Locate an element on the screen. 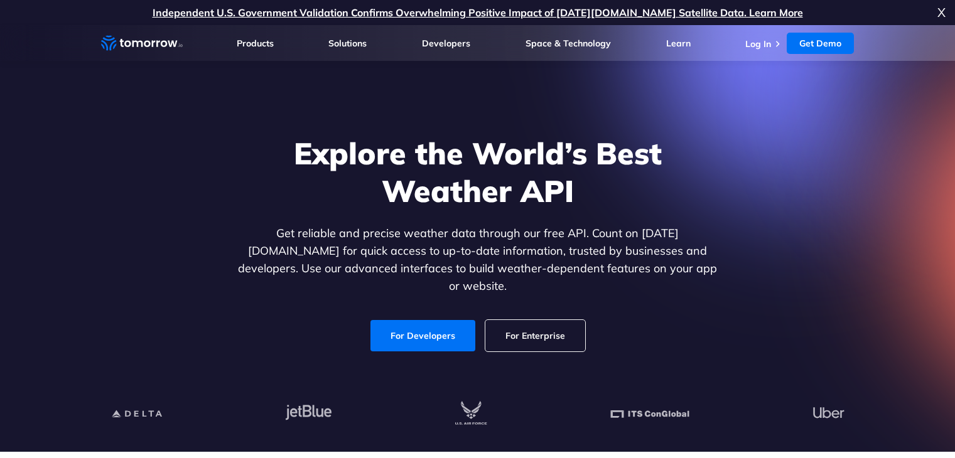 Image resolution: width=955 pixels, height=458 pixels. a: For Developers is located at coordinates (423, 336).